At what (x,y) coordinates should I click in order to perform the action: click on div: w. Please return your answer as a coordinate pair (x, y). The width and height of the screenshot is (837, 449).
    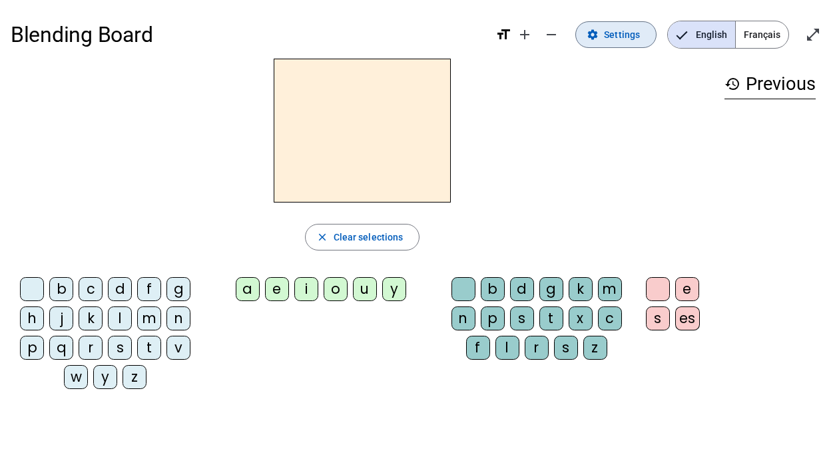
    Looking at the image, I should click on (76, 377).